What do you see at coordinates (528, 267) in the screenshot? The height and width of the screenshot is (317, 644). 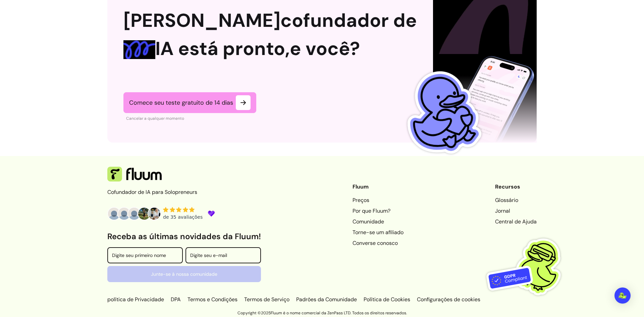 I see `img: Fluum está em conformidade com o RGPD` at bounding box center [528, 267].